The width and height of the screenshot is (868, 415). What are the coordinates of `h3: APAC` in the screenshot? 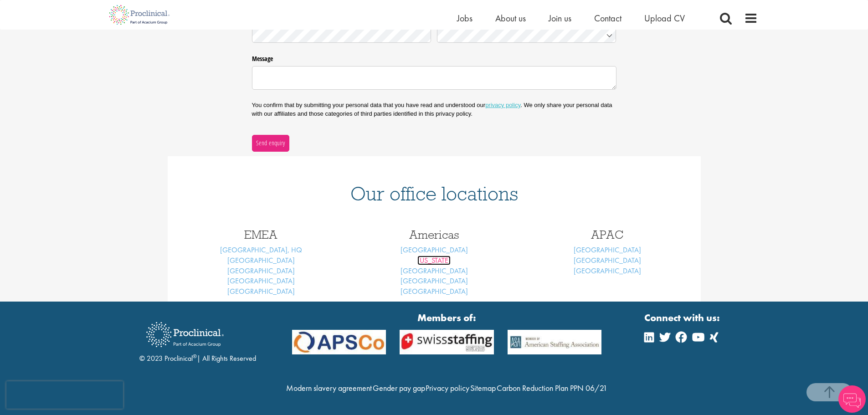 It's located at (607, 235).